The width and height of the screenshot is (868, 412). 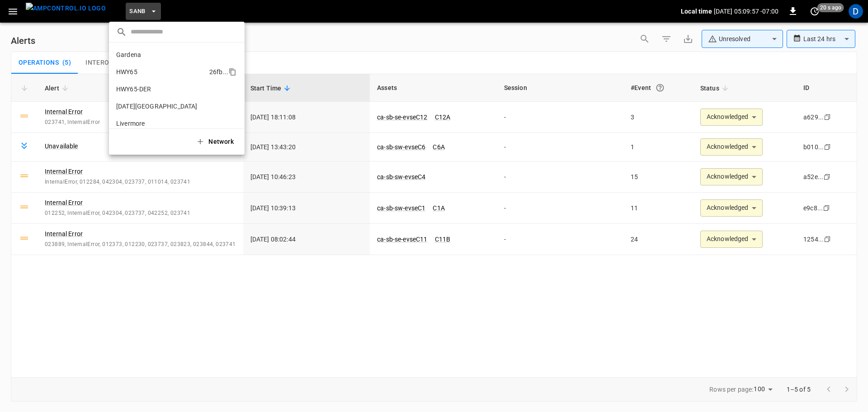 I want to click on p: HWY65, so click(x=161, y=72).